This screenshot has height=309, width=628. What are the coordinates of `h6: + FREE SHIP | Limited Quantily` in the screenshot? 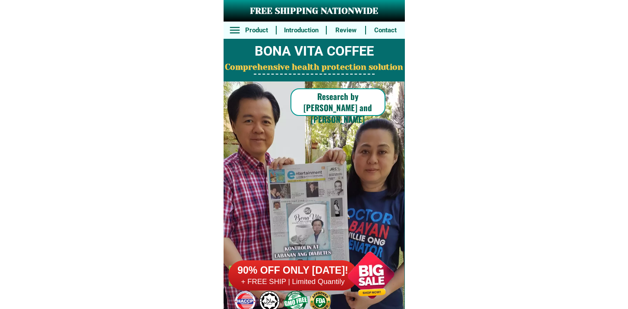 It's located at (293, 282).